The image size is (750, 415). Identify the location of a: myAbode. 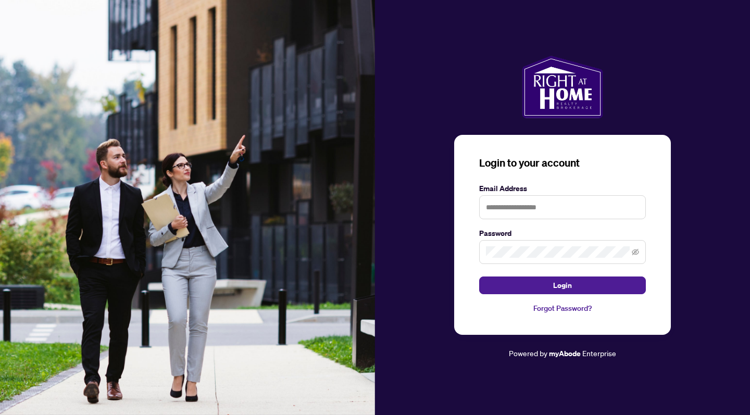
(564, 353).